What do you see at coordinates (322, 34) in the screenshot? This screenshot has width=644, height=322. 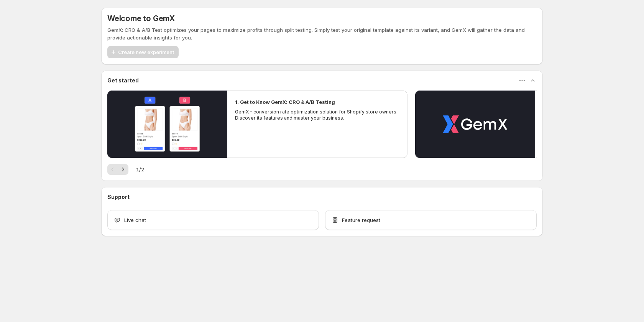 I see `p: GemX: CRO & A/B Test optimizes your pages to maximize profits through split testing. Simply test ...` at bounding box center [322, 34].